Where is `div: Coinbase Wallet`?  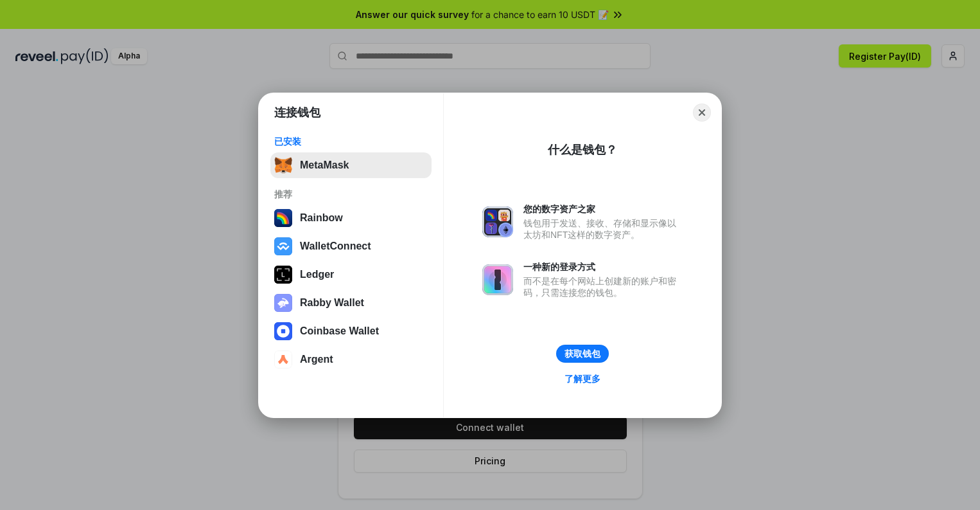 div: Coinbase Wallet is located at coordinates (339, 331).